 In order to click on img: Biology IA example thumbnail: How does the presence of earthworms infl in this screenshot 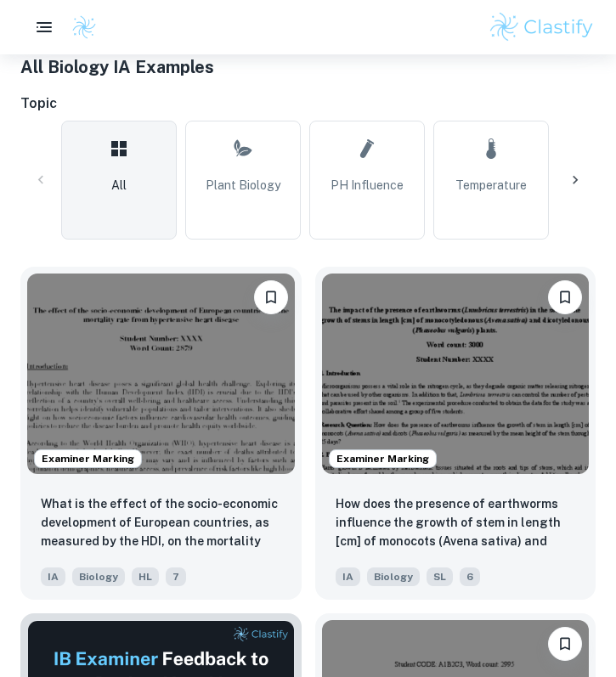, I will do `click(455, 374)`.